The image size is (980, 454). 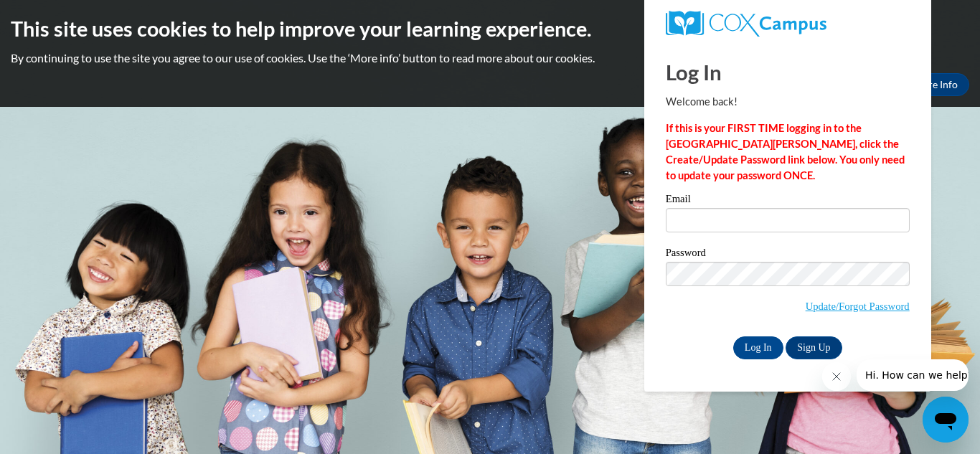 What do you see at coordinates (857, 306) in the screenshot?
I see `a: Update/Forgot Password` at bounding box center [857, 306].